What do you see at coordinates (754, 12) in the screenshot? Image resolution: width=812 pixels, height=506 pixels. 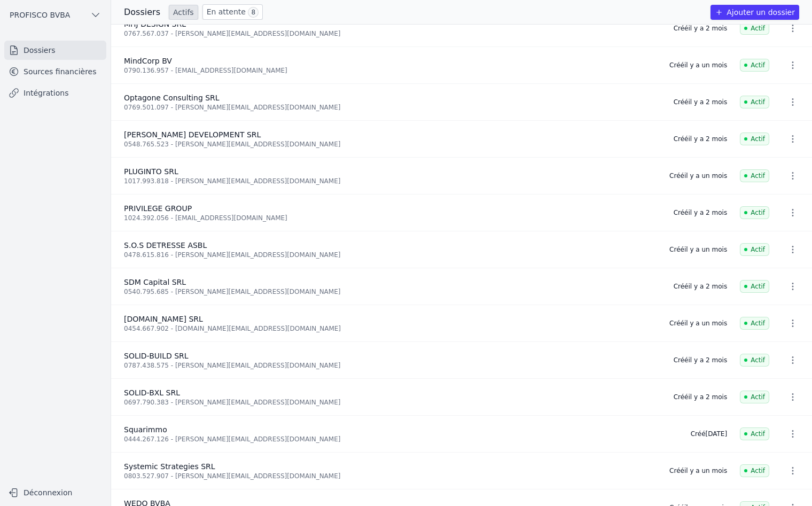 I see `button: Ajouter un dossier` at bounding box center [754, 12].